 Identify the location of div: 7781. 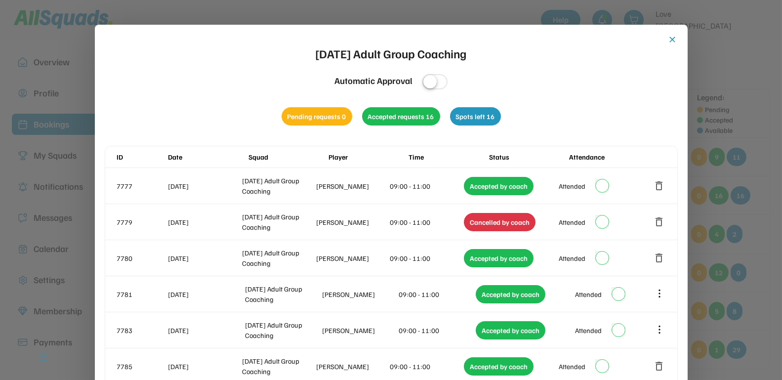
(142, 294).